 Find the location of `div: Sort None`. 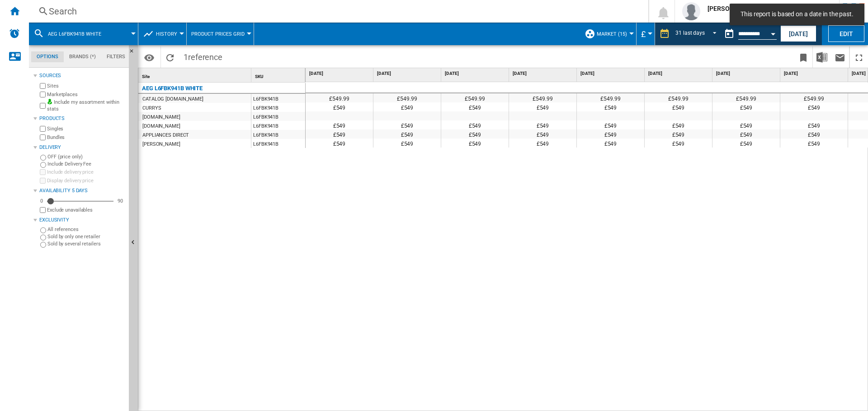

div: Sort None is located at coordinates (195, 75).